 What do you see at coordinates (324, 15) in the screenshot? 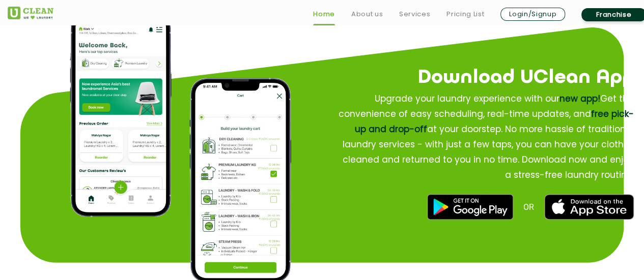
I see `a: Home` at bounding box center [324, 15].